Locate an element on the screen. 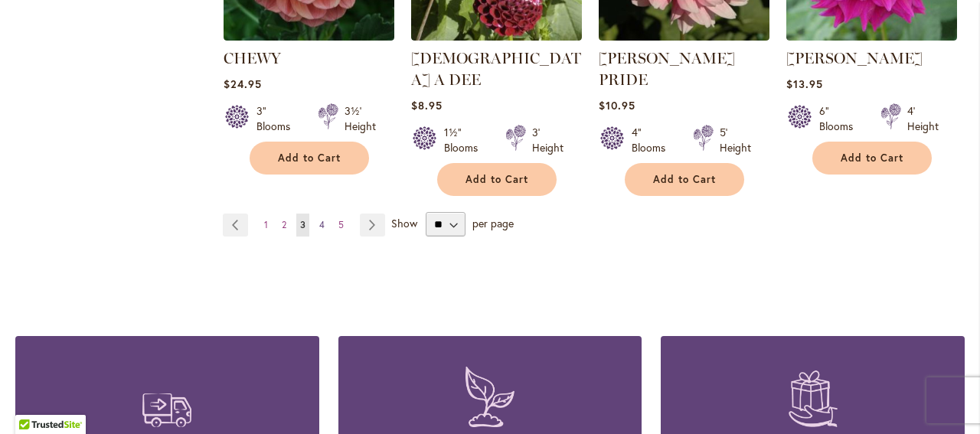  span: $8.95 is located at coordinates (426, 105).